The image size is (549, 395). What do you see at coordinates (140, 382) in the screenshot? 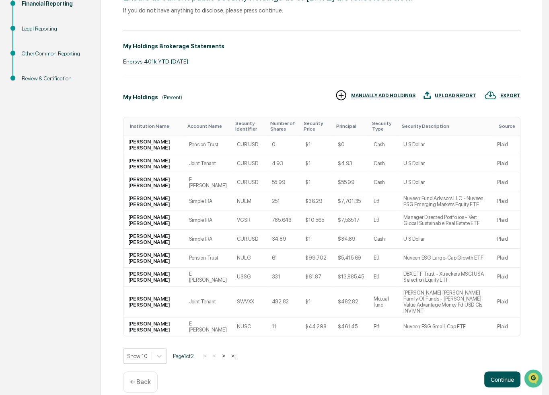
I see `p: ← Back` at bounding box center [140, 382].